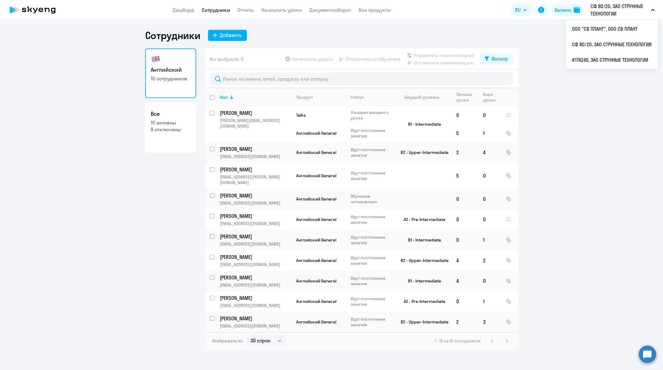 The image size is (663, 370). Describe the element at coordinates (171, 79) in the screenshot. I see `p: 10 сотрудников` at that location.